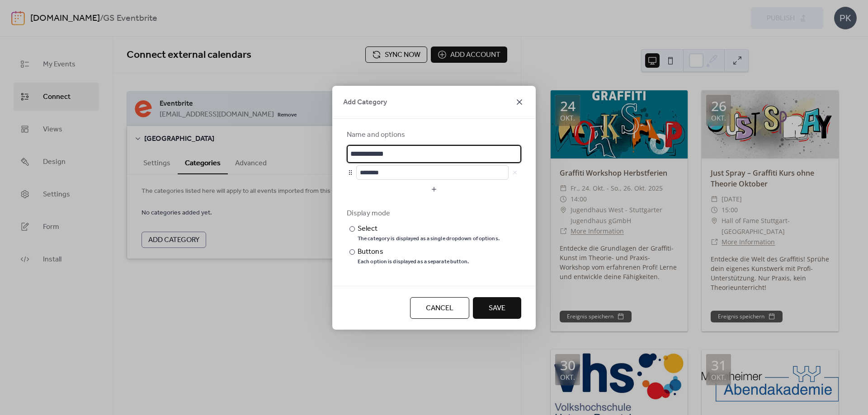 This screenshot has height=415, width=868. What do you see at coordinates (433, 135) in the screenshot?
I see `div: Name and options` at bounding box center [433, 135].